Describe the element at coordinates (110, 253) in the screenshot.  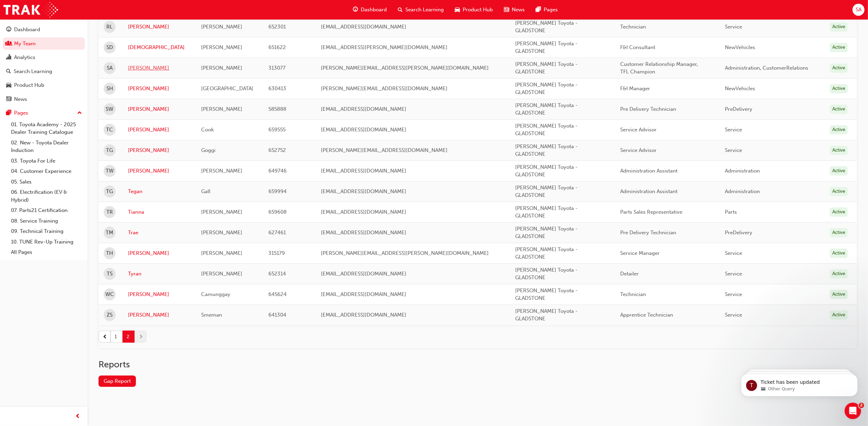
I see `span: TH` at that location.